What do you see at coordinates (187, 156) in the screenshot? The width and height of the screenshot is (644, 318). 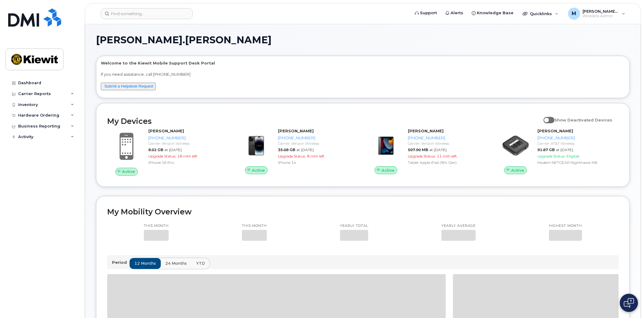 I see `span: 18 mth left` at bounding box center [187, 156].